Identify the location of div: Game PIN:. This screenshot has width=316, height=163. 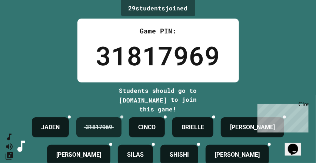
(158, 31).